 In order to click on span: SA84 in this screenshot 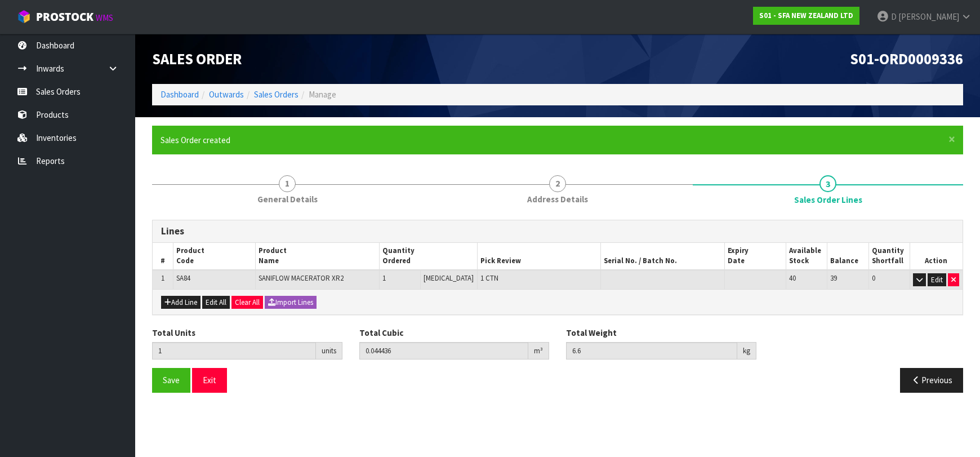, I will do `click(183, 277)`.